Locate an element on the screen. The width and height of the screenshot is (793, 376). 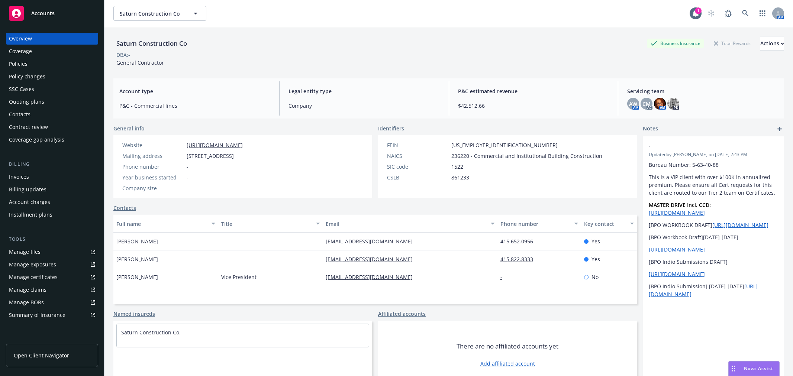
div: Manage certificates is located at coordinates (33, 277).